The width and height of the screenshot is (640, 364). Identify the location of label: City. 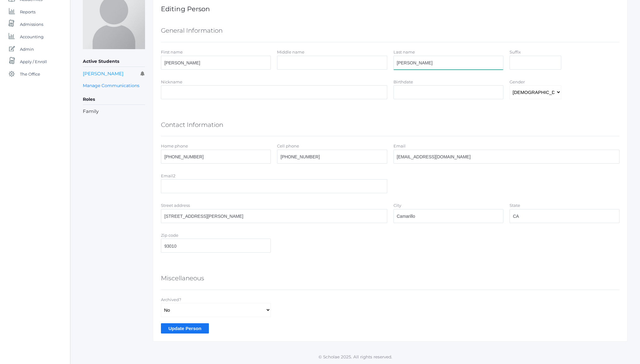
(397, 206).